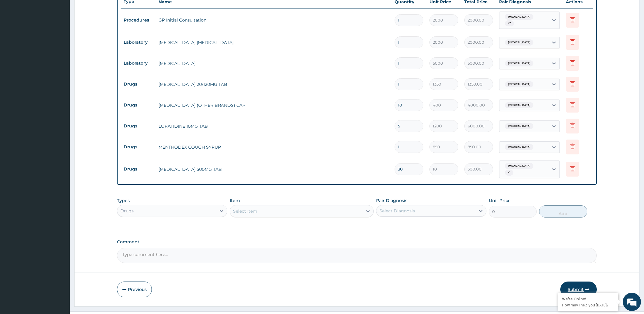 This screenshot has width=644, height=314. Describe the element at coordinates (127, 211) in the screenshot. I see `div: Drugs` at that location.